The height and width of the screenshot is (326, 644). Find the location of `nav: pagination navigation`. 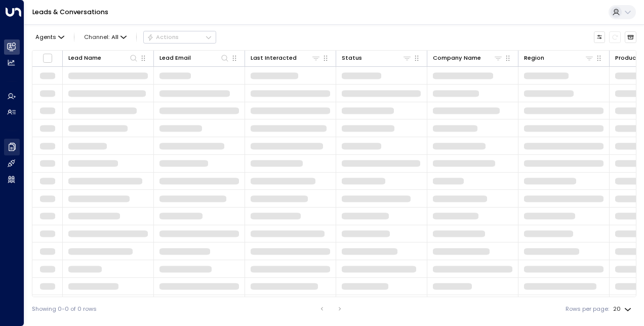

nav: pagination navigation is located at coordinates (331, 308).